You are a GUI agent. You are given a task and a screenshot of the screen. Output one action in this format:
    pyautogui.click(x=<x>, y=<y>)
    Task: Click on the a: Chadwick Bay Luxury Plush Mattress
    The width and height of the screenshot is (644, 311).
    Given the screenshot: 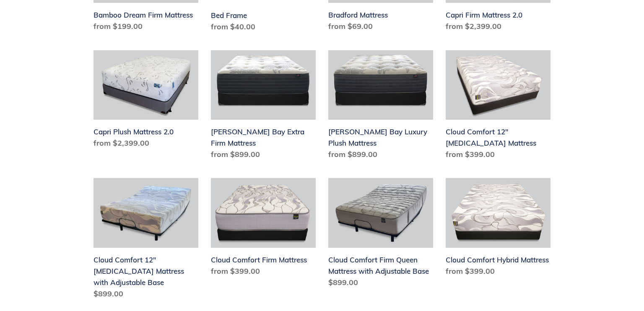 What is the action you would take?
    pyautogui.click(x=381, y=107)
    